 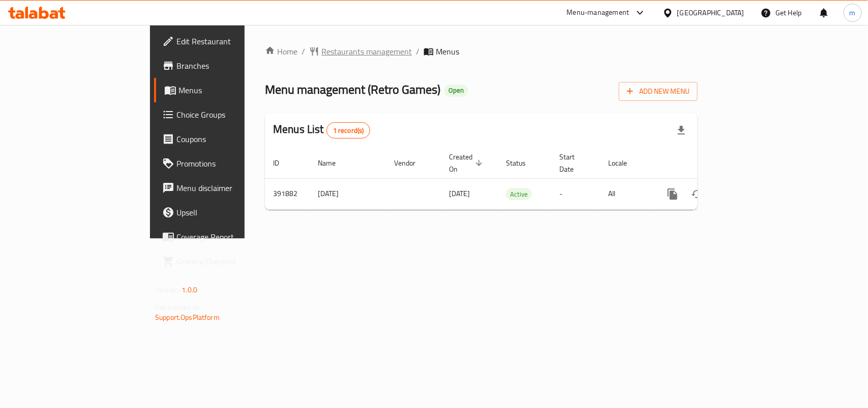 I want to click on nav: breadcrumb, so click(x=481, y=51).